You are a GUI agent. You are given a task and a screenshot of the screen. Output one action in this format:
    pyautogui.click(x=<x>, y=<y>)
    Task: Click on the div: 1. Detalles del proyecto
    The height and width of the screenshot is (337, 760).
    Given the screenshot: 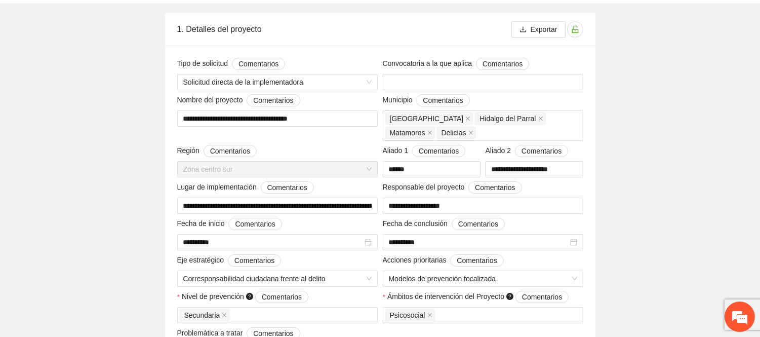 What is the action you would take?
    pyautogui.click(x=344, y=29)
    